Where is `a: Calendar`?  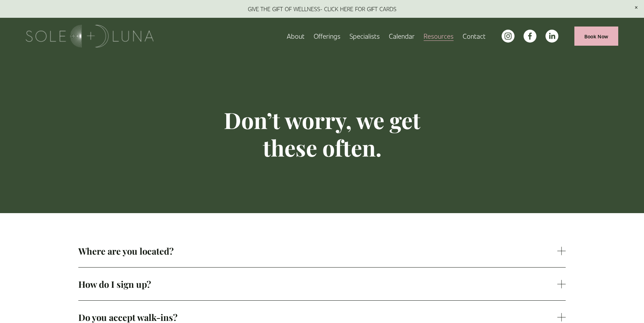 a: Calendar is located at coordinates (402, 36).